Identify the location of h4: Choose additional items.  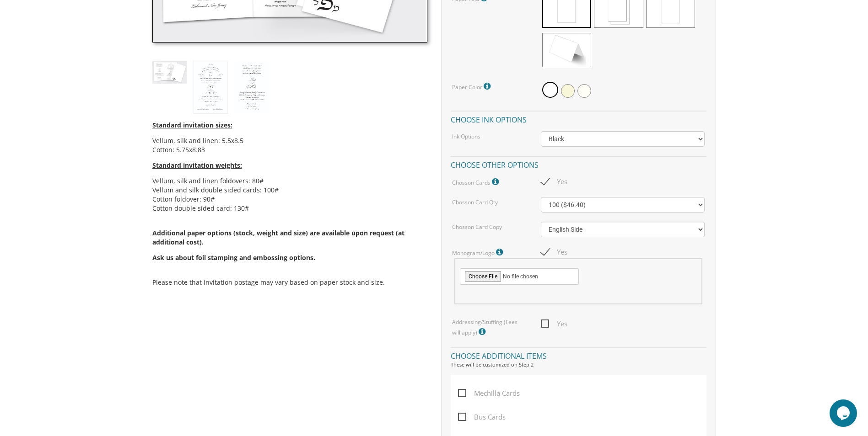
(578, 355).